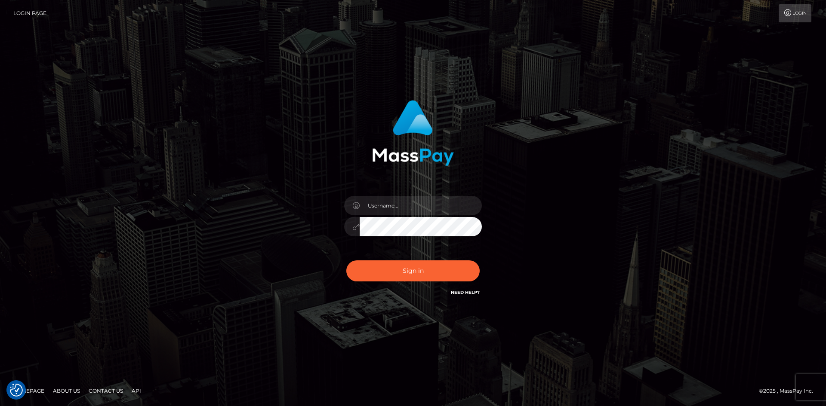 The image size is (826, 406). Describe the element at coordinates (30, 13) in the screenshot. I see `a: Login Page` at that location.